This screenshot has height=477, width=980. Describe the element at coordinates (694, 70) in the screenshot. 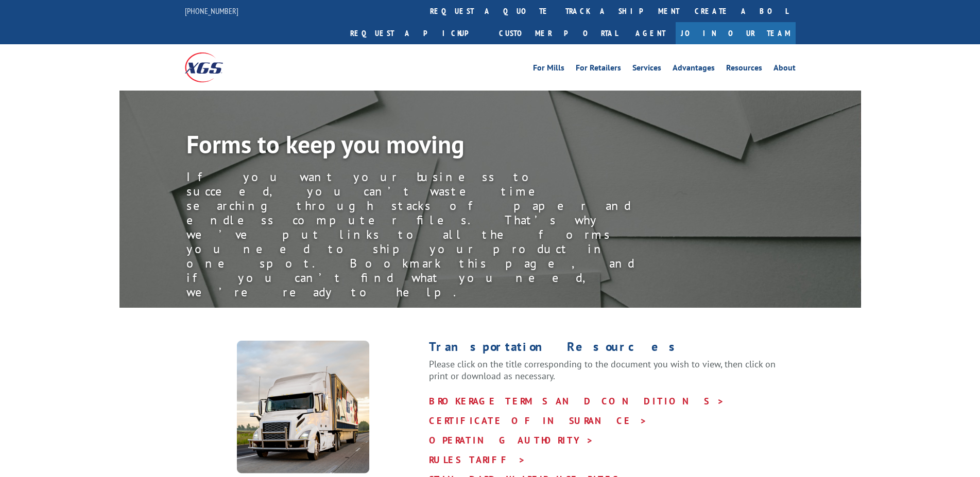

I see `a: Advantages` at that location.